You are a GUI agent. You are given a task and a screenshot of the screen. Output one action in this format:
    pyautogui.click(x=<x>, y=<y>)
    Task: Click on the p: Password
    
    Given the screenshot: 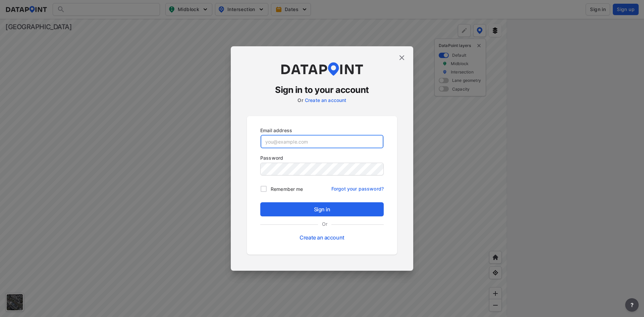 What is the action you would take?
    pyautogui.click(x=322, y=157)
    